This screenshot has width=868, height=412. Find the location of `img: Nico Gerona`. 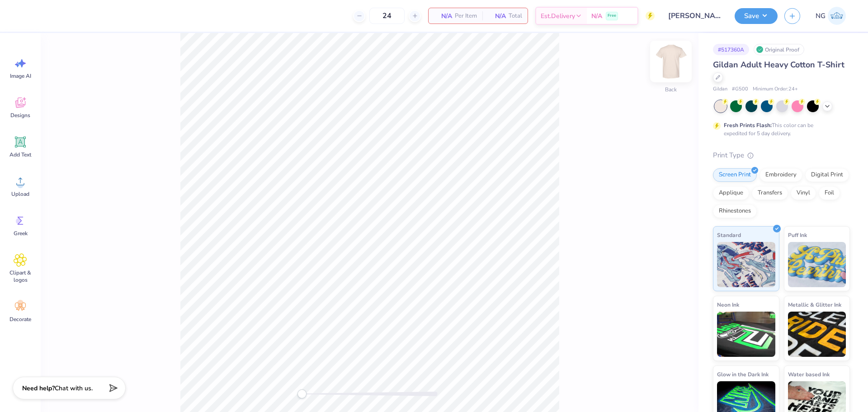

img: Nico Gerona is located at coordinates (837, 16).